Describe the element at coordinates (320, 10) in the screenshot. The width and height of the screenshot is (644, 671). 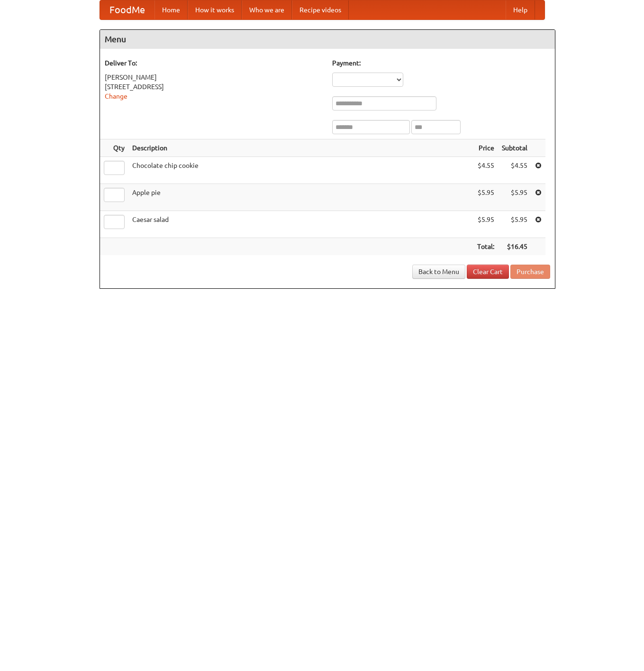
I see `a: Recipe videos` at that location.